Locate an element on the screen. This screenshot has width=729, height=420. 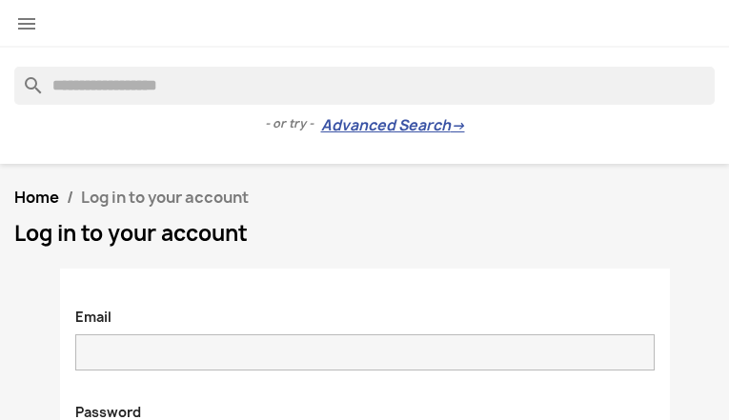
label: Email is located at coordinates (93, 313).